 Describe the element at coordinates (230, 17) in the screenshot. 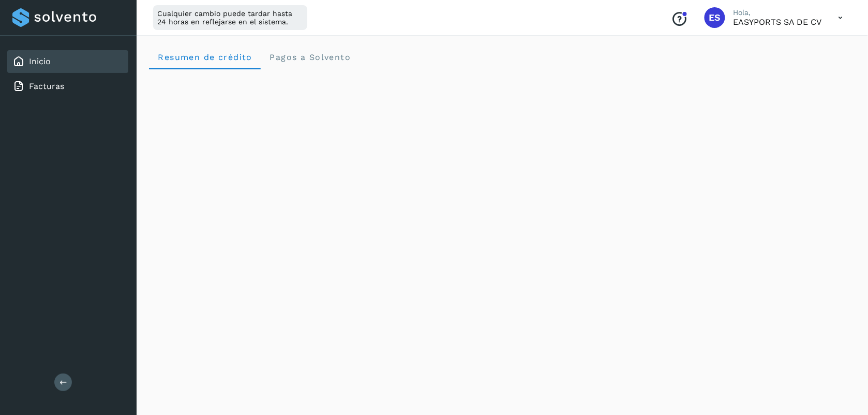

I see `div: Cualquier cambio puede tardar hasta 24 horas en reflejarse en el sistema.` at that location.